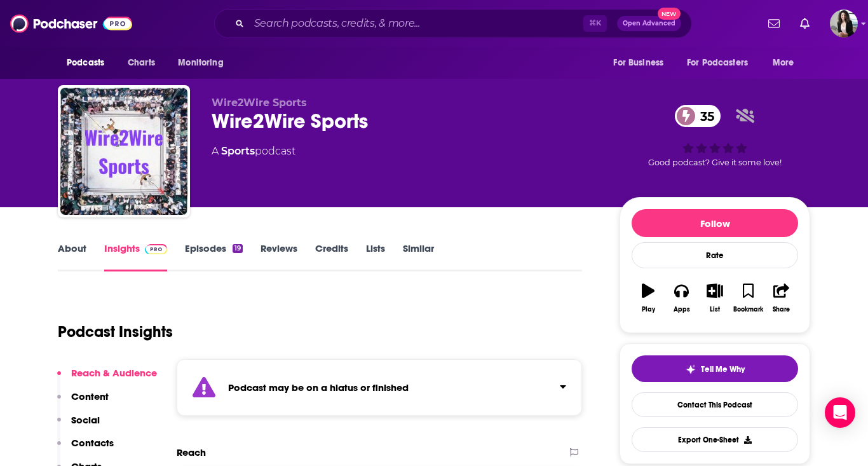  What do you see at coordinates (92, 443) in the screenshot?
I see `p: Contacts` at bounding box center [92, 443].